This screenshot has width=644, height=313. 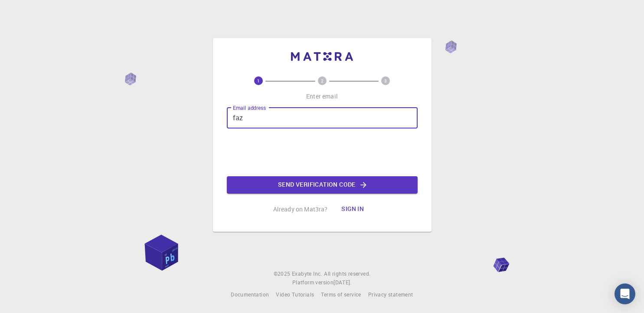 I want to click on span: Exabyte Inc., so click(x=307, y=273).